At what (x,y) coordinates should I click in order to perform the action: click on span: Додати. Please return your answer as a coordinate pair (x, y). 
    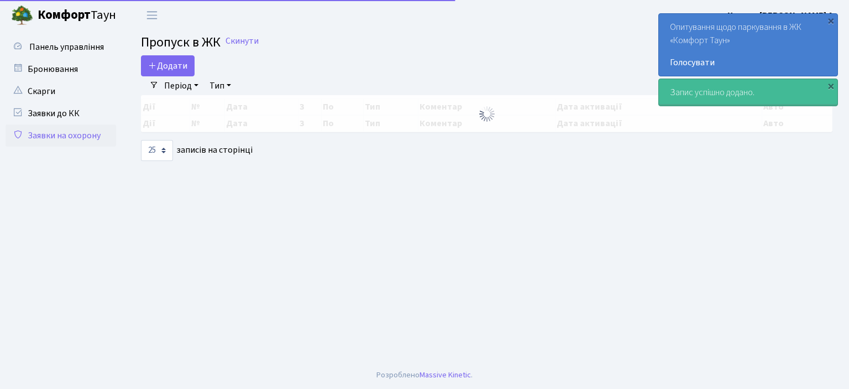
    Looking at the image, I should click on (167, 66).